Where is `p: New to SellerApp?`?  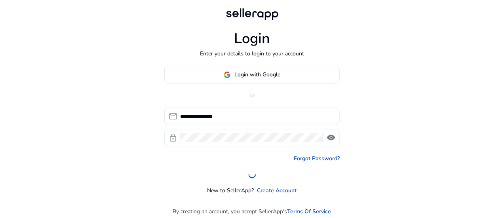
p: New to SellerApp? is located at coordinates (231, 190).